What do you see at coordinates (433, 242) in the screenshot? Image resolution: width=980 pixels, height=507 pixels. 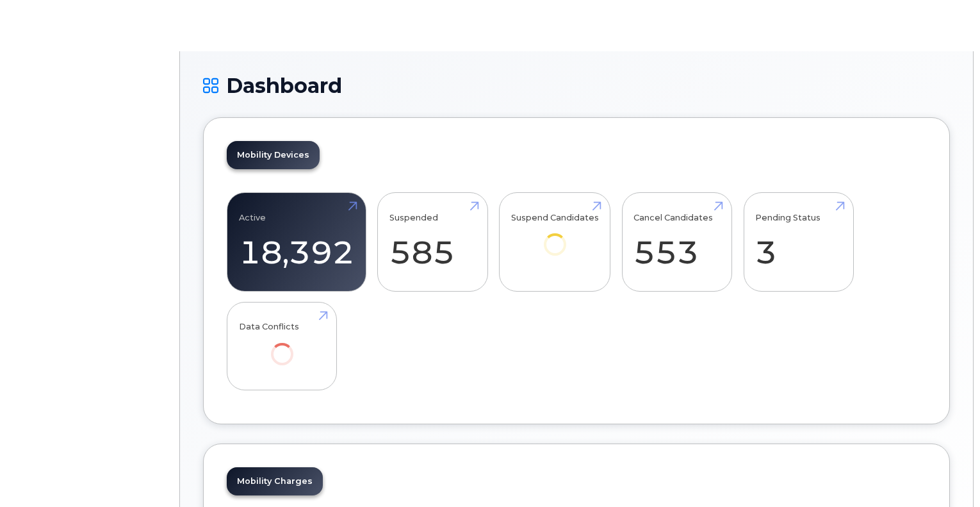 I see `a: Suspended 585` at bounding box center [433, 242].